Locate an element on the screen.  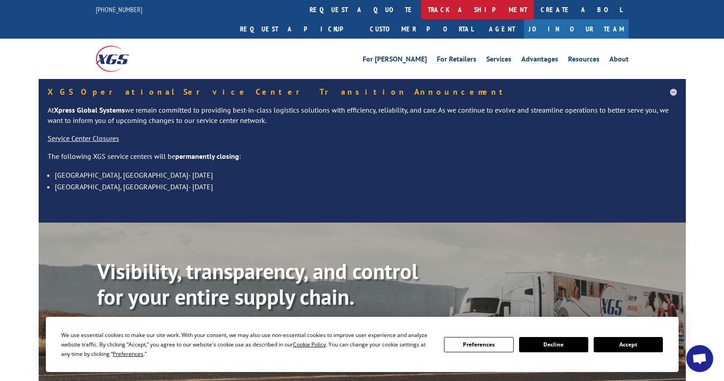
a: Join Our Team is located at coordinates (576, 29).